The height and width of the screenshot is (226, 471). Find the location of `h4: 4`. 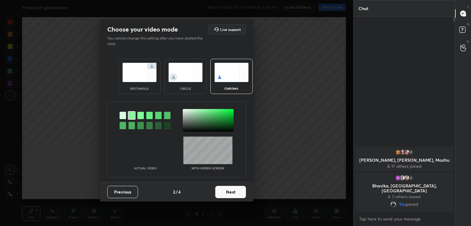

h4: 4 is located at coordinates (179, 192).